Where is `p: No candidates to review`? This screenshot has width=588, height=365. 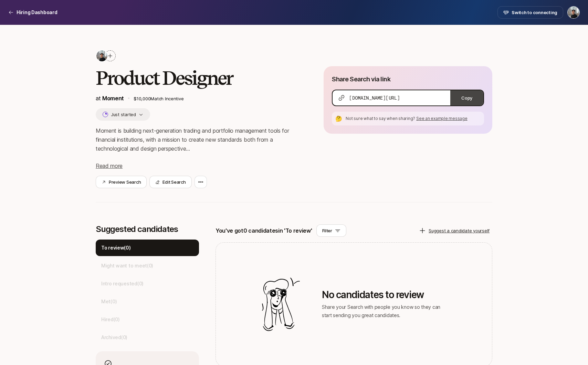 p: No candidates to review is located at coordinates (384, 295).